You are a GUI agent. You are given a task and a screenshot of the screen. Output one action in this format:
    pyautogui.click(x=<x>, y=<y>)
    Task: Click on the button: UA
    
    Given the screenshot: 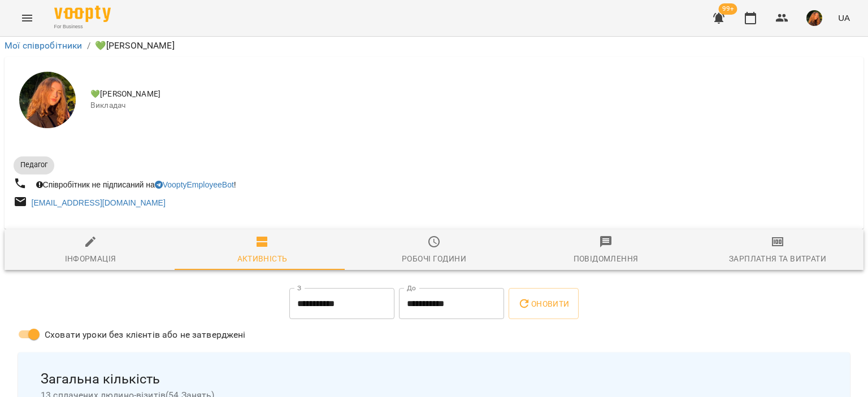 What is the action you would take?
    pyautogui.click(x=844, y=18)
    